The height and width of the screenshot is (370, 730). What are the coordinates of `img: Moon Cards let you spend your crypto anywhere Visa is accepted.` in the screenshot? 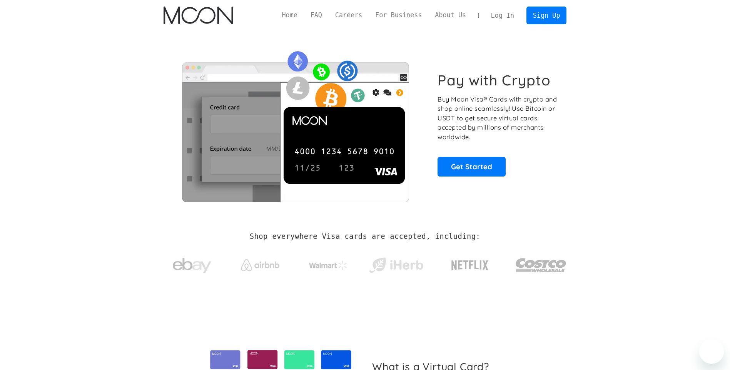 It's located at (295, 124).